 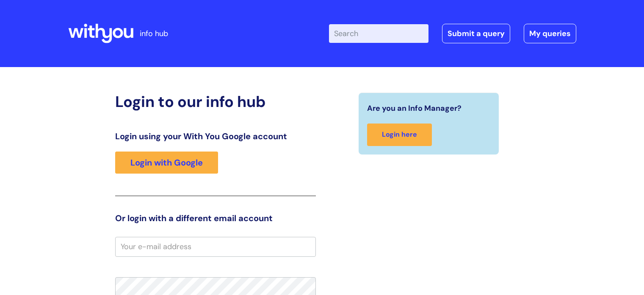 I want to click on h2: Login to our info hub, so click(x=215, y=102).